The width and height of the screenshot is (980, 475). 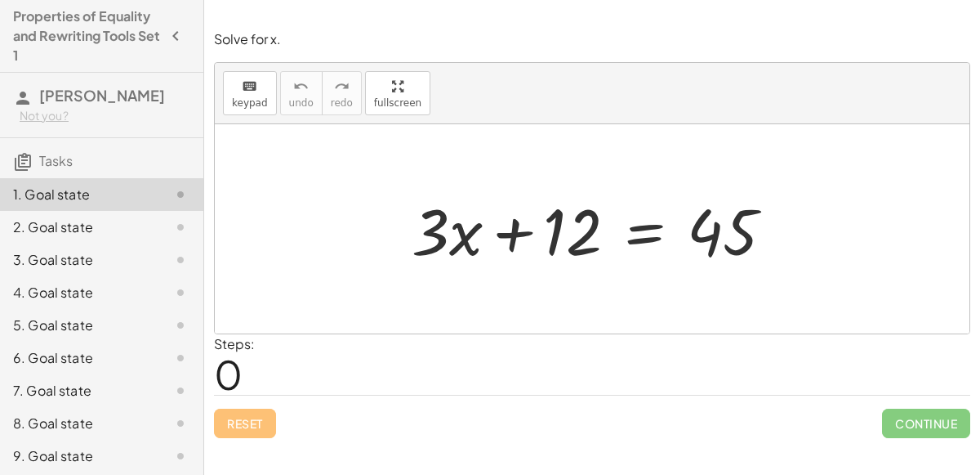 I want to click on i: undo, so click(x=301, y=86).